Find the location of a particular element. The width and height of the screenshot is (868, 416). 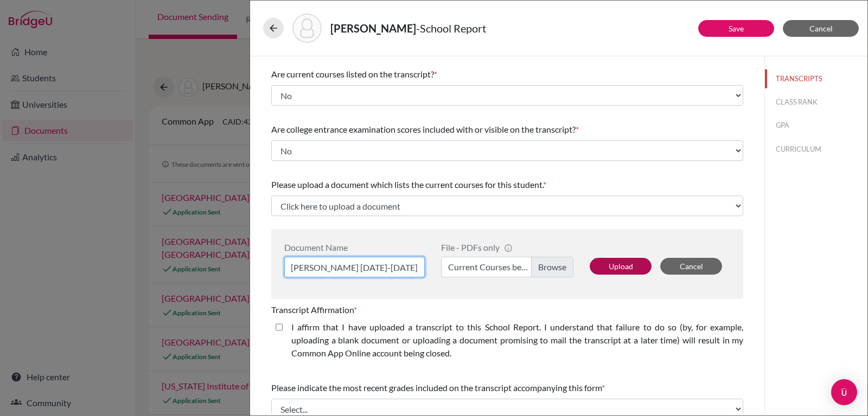

button: CLASS RANK is located at coordinates (816, 102).